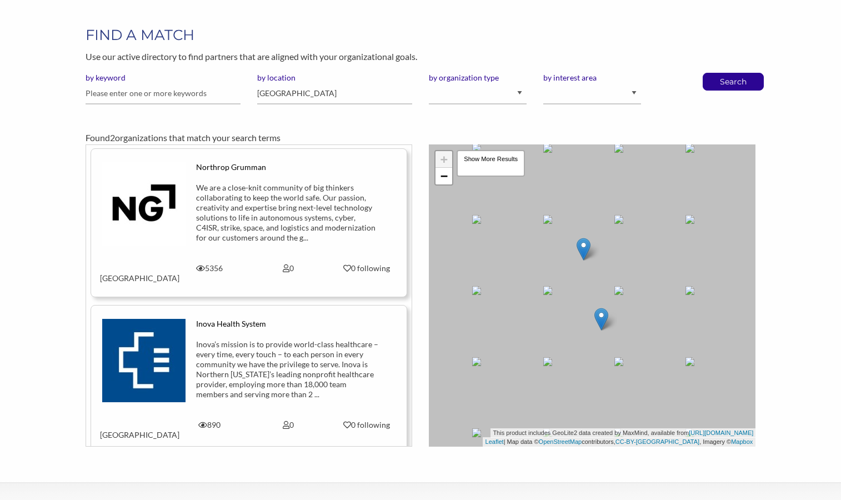  Describe the element at coordinates (163, 78) in the screenshot. I see `label: by keyword` at that location.